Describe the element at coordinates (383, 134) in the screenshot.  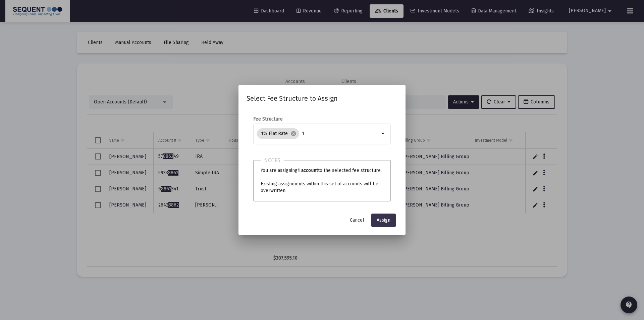
I see `mat-icon: arrow_drop_down` at that location.